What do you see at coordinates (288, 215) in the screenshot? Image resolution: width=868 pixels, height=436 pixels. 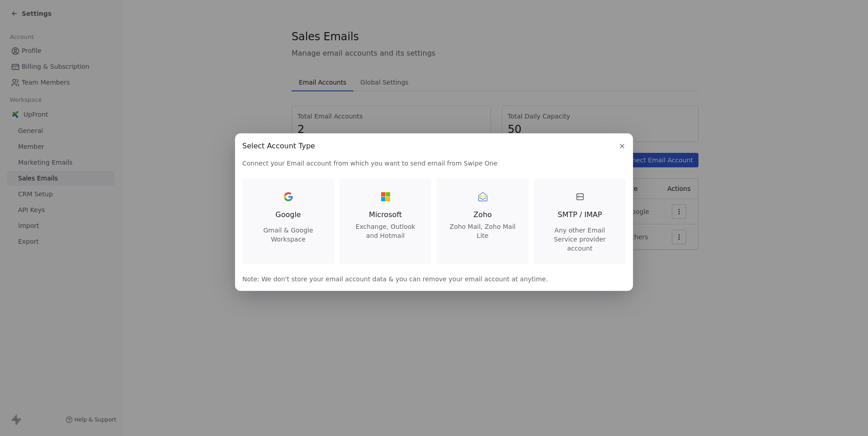 I see `span: Google` at bounding box center [288, 215].